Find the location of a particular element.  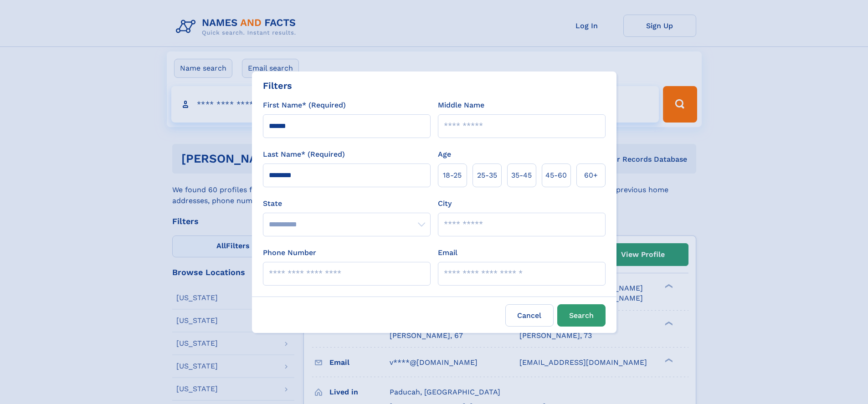

span: 45‑60 is located at coordinates (556, 176).